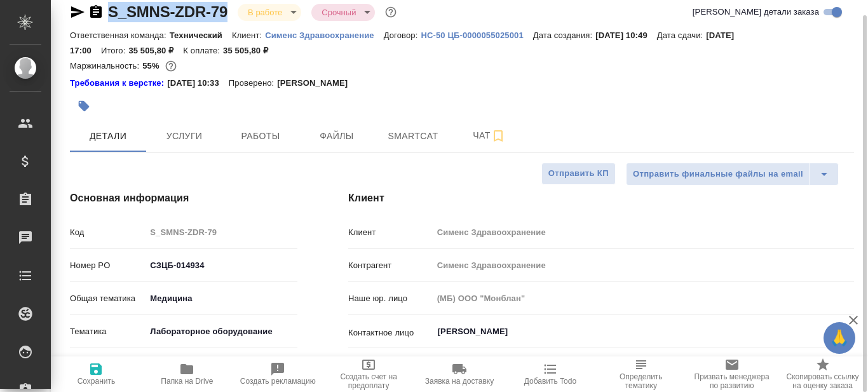  What do you see at coordinates (565, 35) in the screenshot?
I see `p: Дата создания:` at bounding box center [565, 35].